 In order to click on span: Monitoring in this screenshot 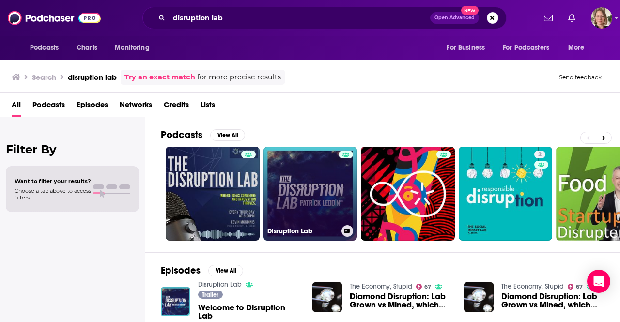, I will do `click(132, 48)`.